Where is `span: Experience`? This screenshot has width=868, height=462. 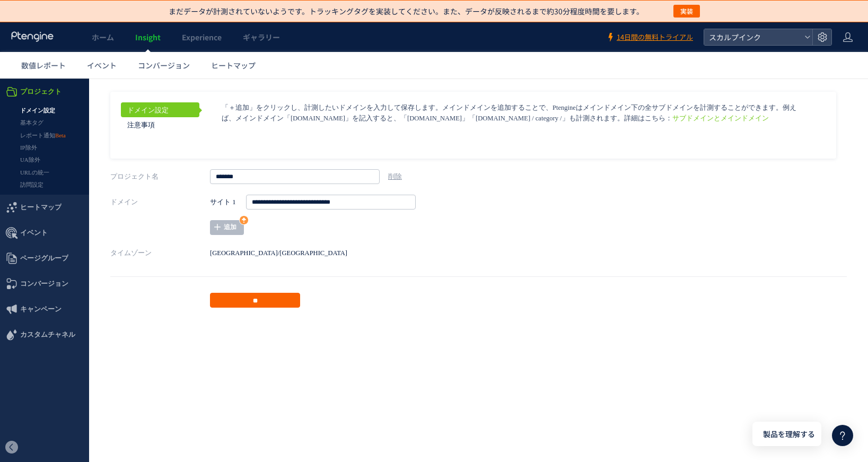 span: Experience is located at coordinates (201, 37).